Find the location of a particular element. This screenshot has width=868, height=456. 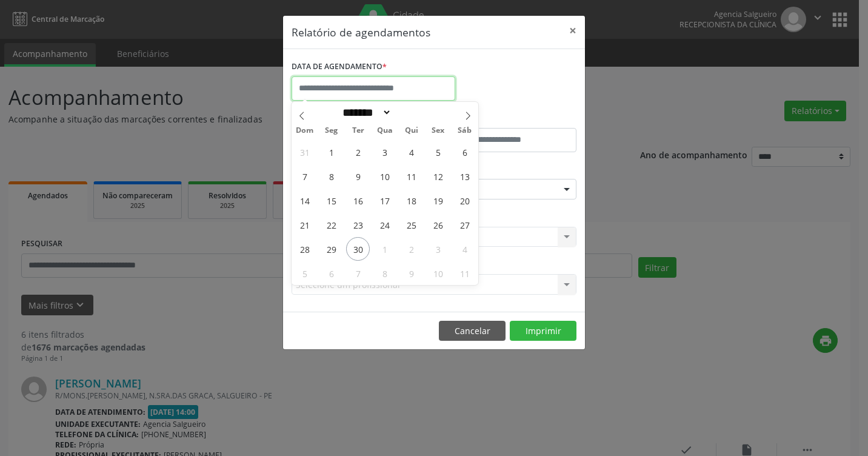

span: Setembro 29, 2025 is located at coordinates (331, 248).